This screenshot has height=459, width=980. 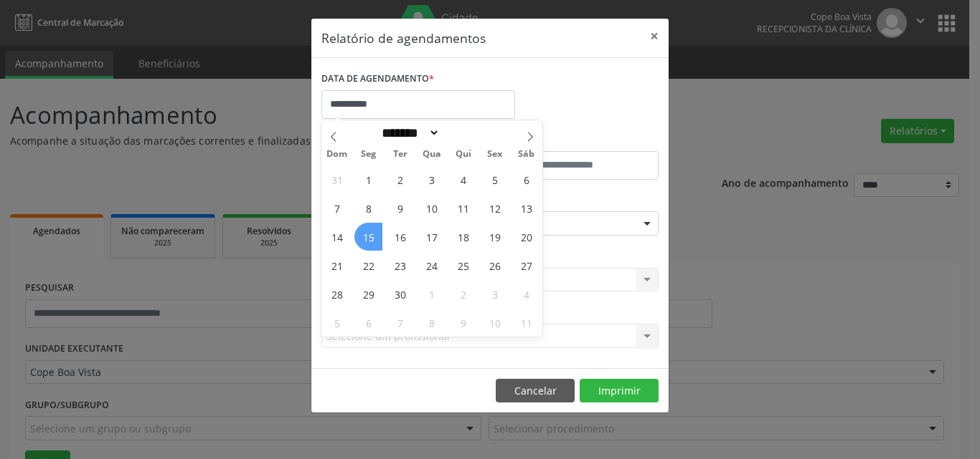 I want to click on span: Setembro 4, 2025, so click(x=462, y=179).